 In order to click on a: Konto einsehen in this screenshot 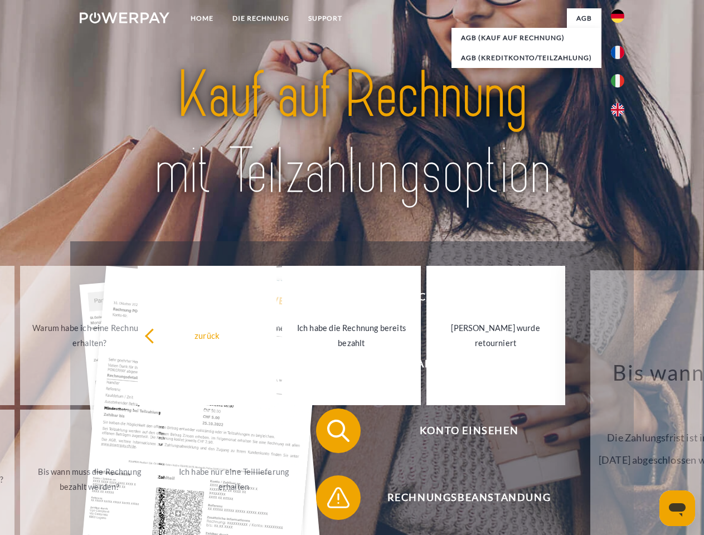, I will do `click(461, 431)`.